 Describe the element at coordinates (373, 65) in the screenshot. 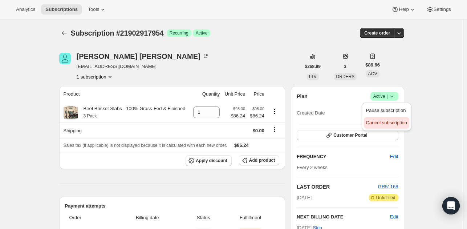

I see `span: $89.66` at that location.